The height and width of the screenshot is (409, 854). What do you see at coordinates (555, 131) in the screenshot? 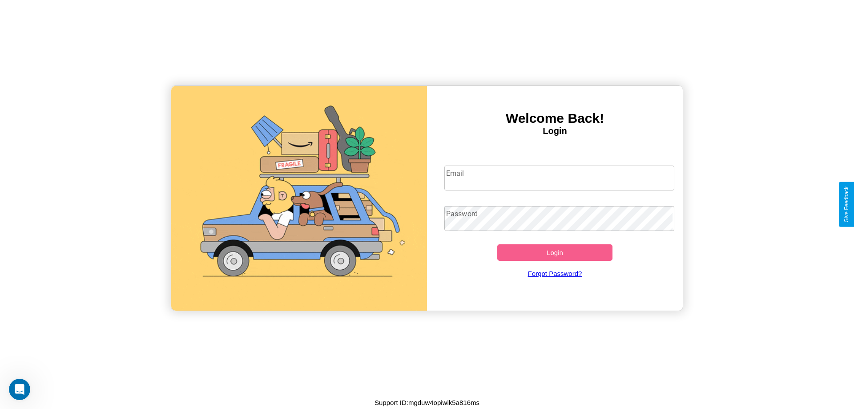
I see `h4: Login` at bounding box center [555, 131].